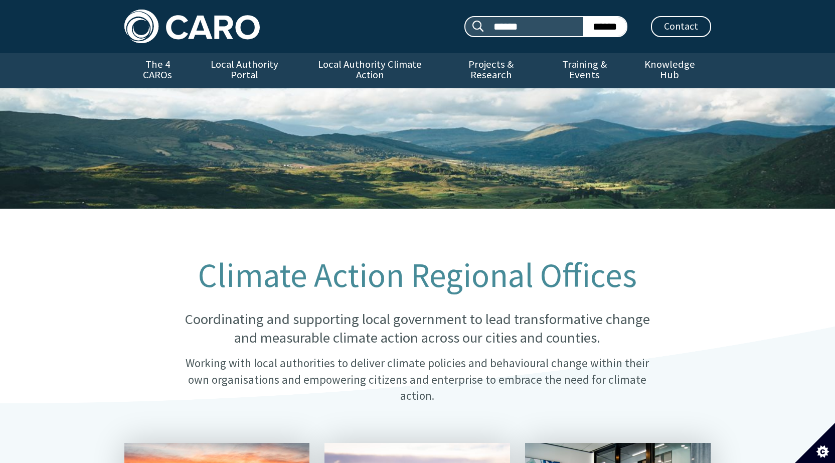 The height and width of the screenshot is (463, 835). I want to click on a: Local Authority Climate Action, so click(370, 71).